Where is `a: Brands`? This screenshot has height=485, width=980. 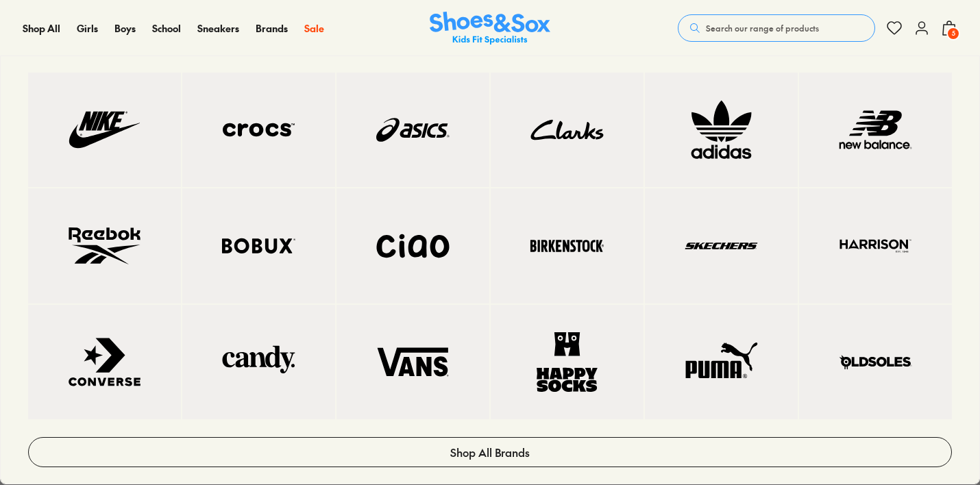 a: Brands is located at coordinates (272, 28).